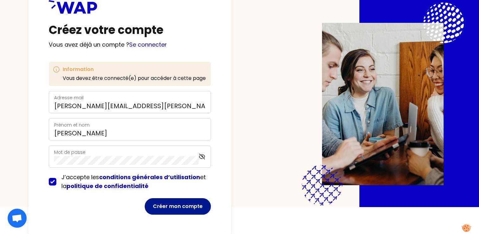 The height and width of the screenshot is (234, 479). What do you see at coordinates (69, 98) in the screenshot?
I see `label: Adresse mail` at bounding box center [69, 98].